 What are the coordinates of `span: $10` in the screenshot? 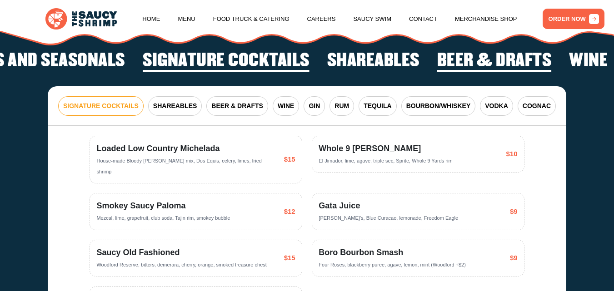 It's located at (511, 154).